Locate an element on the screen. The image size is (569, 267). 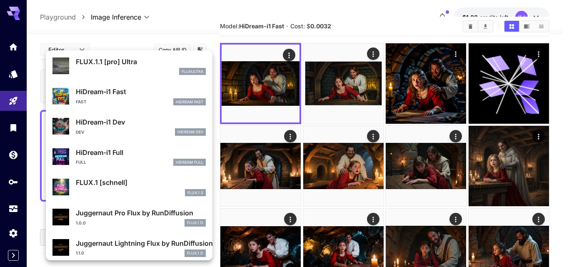
div: HiDream-i1 FastFastHiDream Fast is located at coordinates (129, 96).